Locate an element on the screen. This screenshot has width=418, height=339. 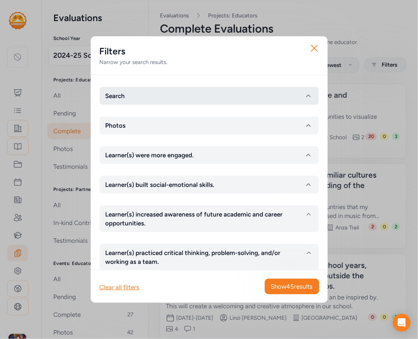
span: Learner(s) increased awareness of future academic and career opportunities. is located at coordinates (205, 219).